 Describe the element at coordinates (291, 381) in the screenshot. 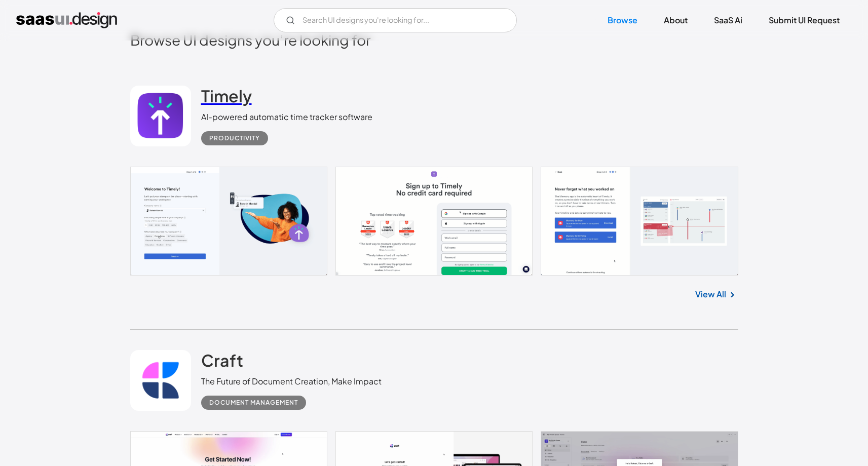

I see `div: The Future of Document Creation, Make Impact` at that location.